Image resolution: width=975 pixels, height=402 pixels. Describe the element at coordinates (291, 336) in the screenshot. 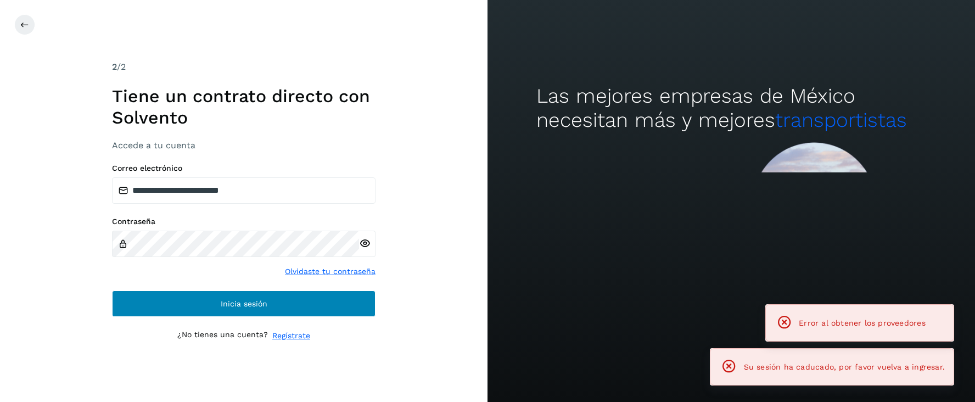

I see `a: Regístrate` at that location.